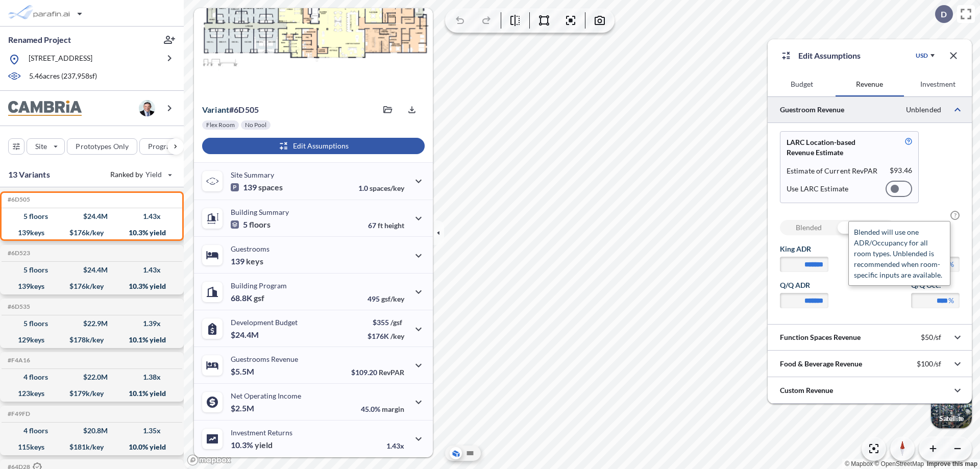 This screenshot has height=469, width=980. Describe the element at coordinates (938, 84) in the screenshot. I see `button: Investment` at that location.